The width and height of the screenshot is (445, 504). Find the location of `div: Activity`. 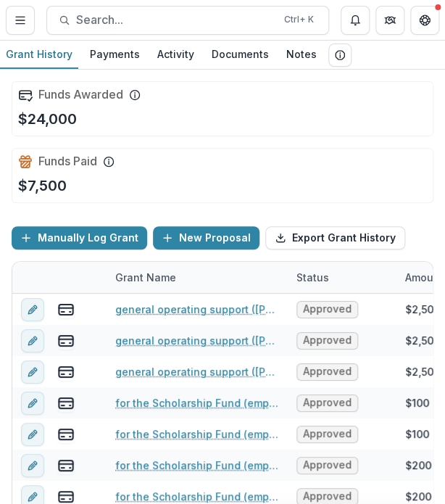

div: Activity is located at coordinates (176, 54).